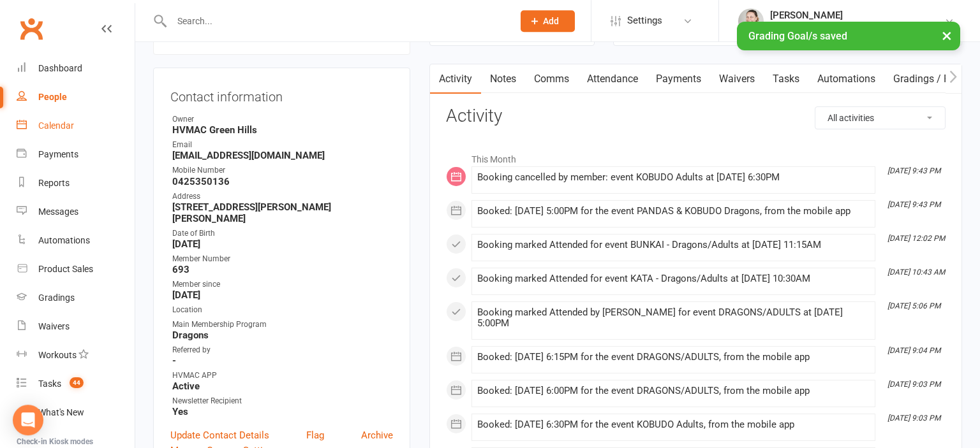 The height and width of the screenshot is (448, 980). What do you see at coordinates (550, 21) in the screenshot?
I see `span: Add` at bounding box center [550, 21].